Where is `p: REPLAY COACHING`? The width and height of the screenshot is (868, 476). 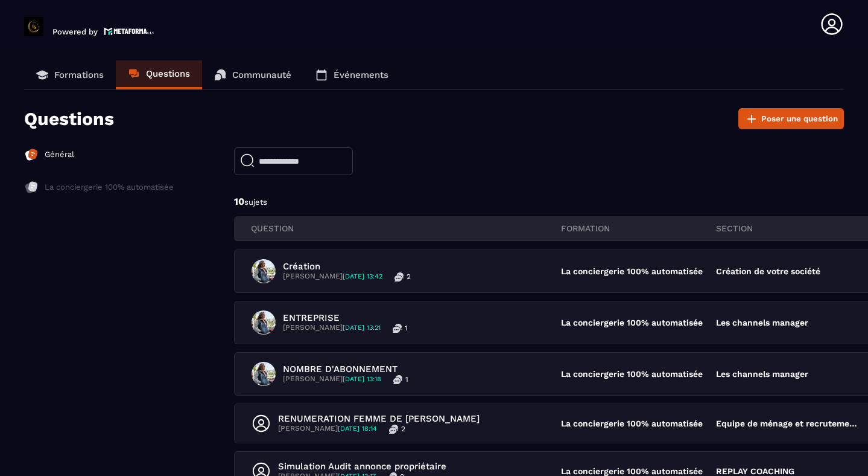 p: REPLAY COACHING is located at coordinates (755, 471).